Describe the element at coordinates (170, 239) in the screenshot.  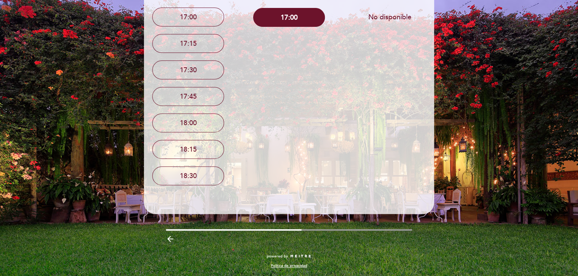
I see `i: arrow_backward` at that location.